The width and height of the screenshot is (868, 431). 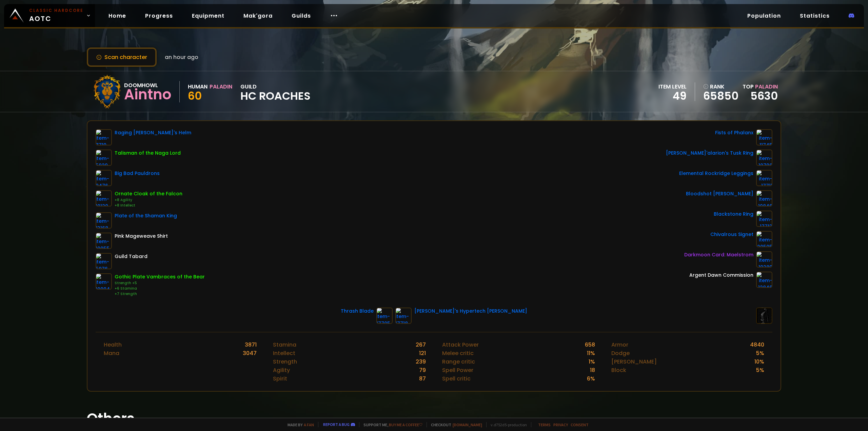 I want to click on div: Health, so click(x=112, y=345).